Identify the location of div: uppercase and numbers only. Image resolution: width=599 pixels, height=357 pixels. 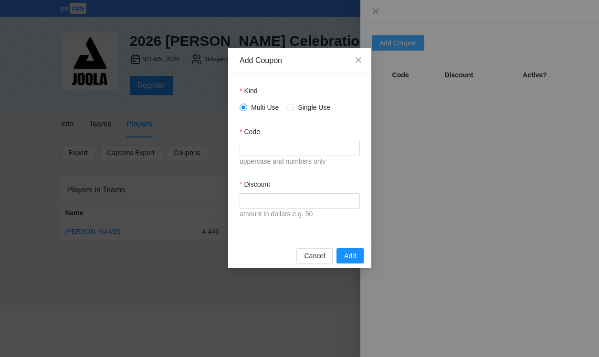
(300, 162).